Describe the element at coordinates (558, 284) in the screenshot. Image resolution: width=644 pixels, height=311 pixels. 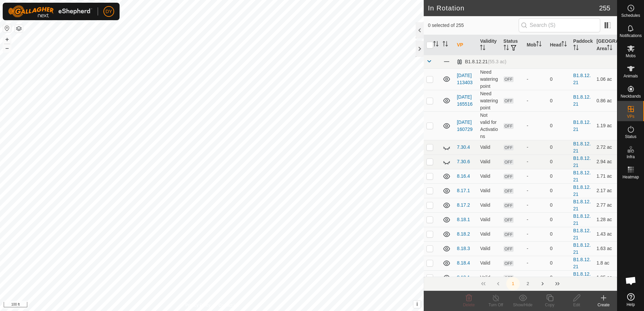
I see `button: Last Page` at that location.